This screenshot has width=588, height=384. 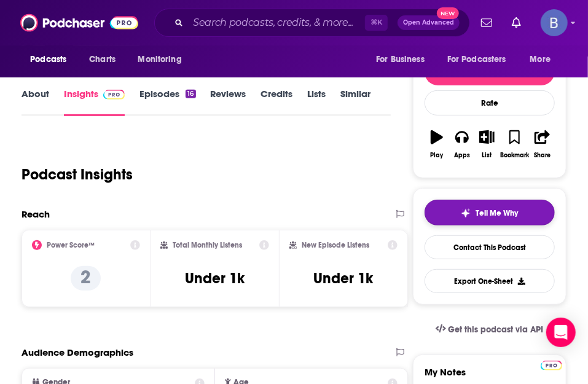 What do you see at coordinates (335, 245) in the screenshot?
I see `h2: New Episode Listens` at bounding box center [335, 245].